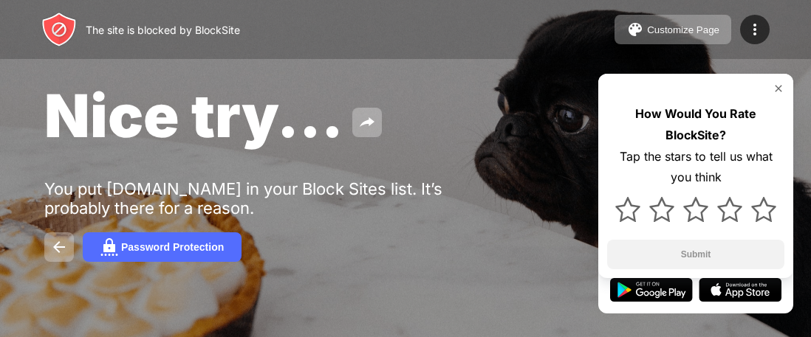 The height and width of the screenshot is (337, 811). Describe the element at coordinates (673, 30) in the screenshot. I see `button: Customize Page` at that location.